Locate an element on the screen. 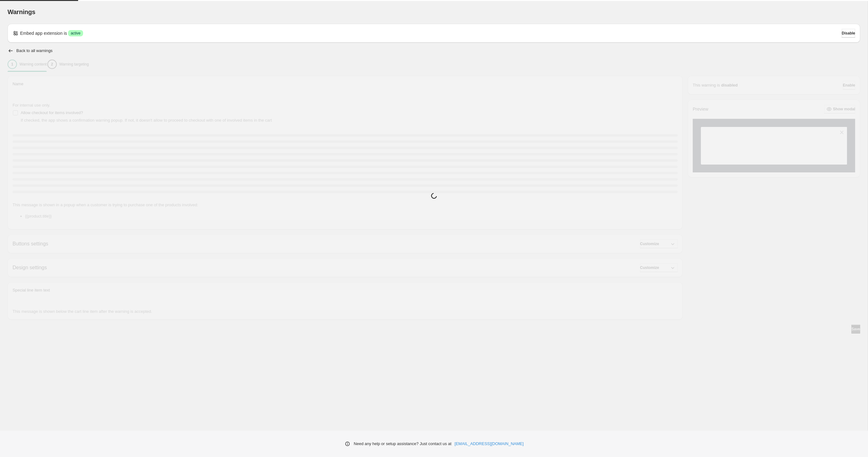 This screenshot has height=457, width=868. p: Embed app extension is is located at coordinates (44, 33).